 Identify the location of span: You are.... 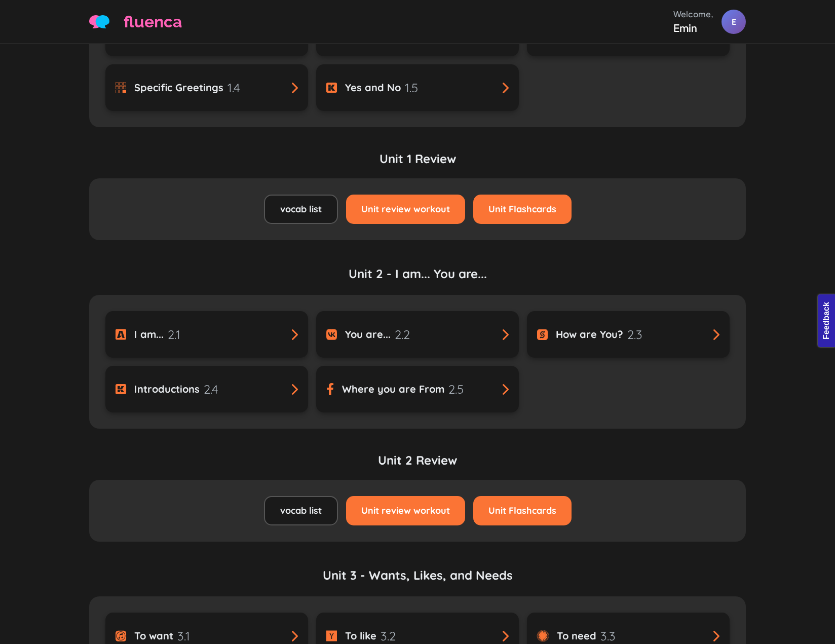
(367, 335).